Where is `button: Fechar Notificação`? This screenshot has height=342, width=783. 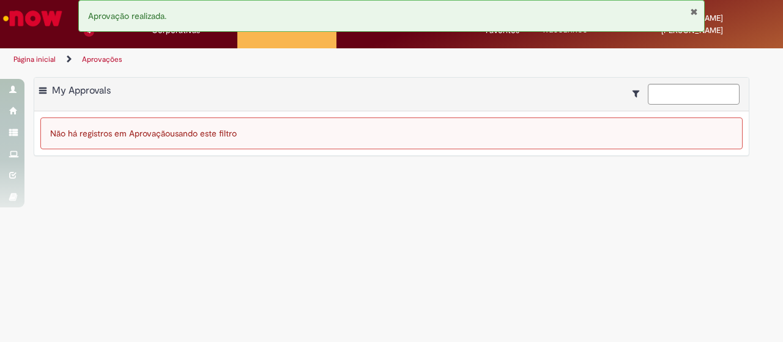
button: Fechar Notificação is located at coordinates (693, 12).